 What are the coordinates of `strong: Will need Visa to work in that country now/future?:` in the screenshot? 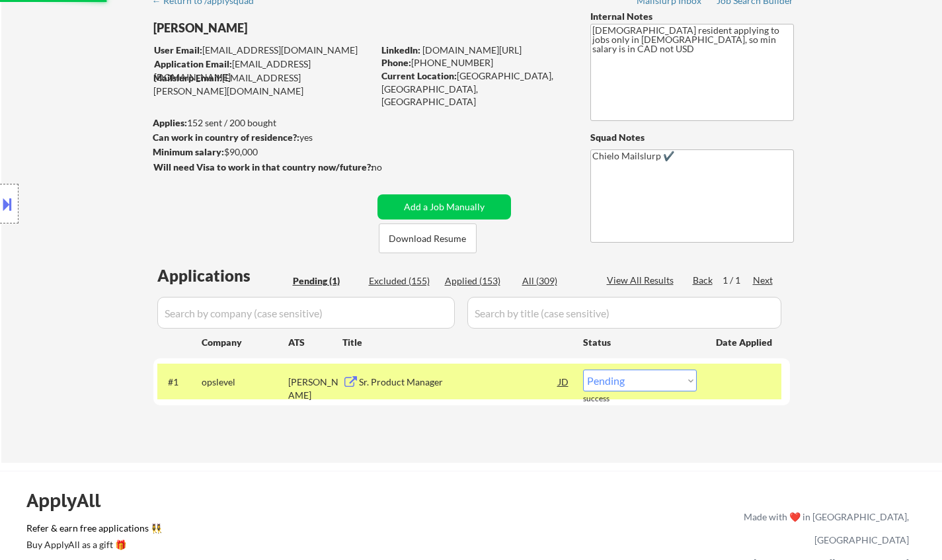 It's located at (263, 167).